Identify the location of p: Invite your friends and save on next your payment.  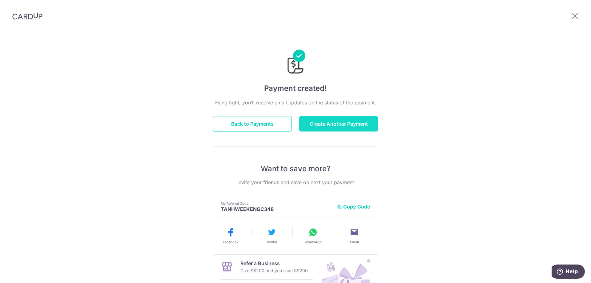
(295, 182).